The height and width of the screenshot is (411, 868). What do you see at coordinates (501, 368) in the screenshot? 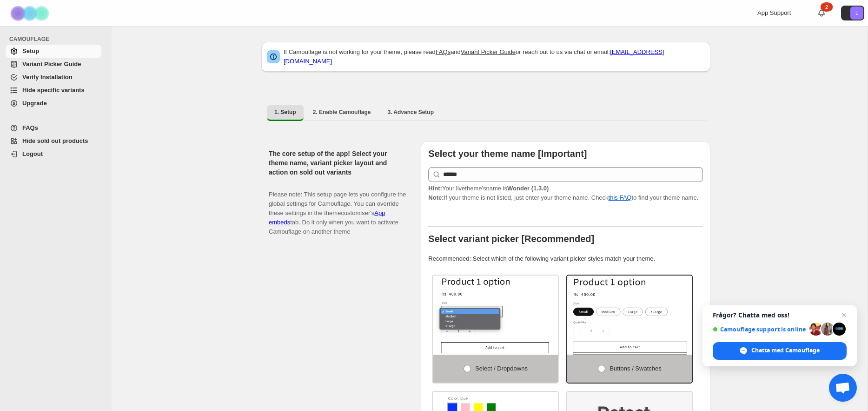
I see `span: Select / Dropdowns` at bounding box center [501, 368].